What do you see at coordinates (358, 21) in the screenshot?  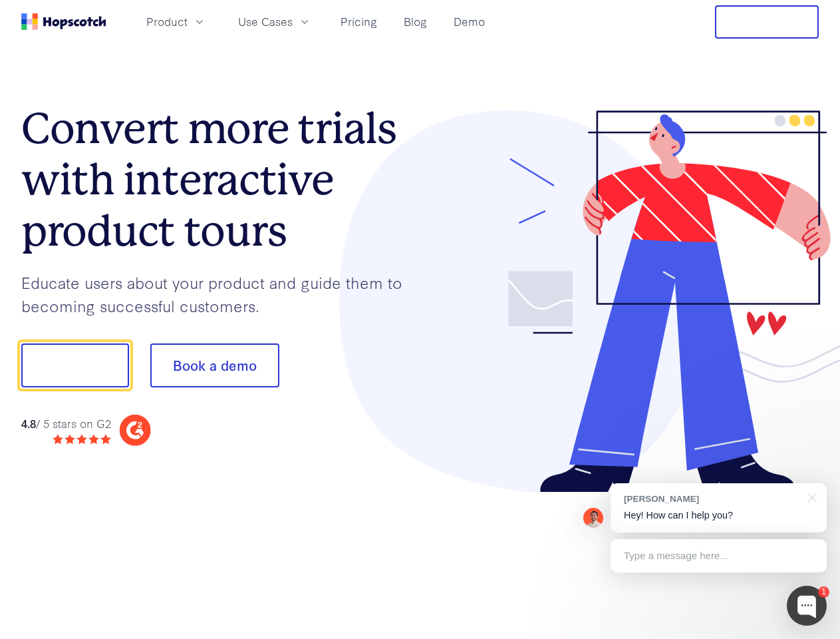 I see `a: Pricing` at bounding box center [358, 21].